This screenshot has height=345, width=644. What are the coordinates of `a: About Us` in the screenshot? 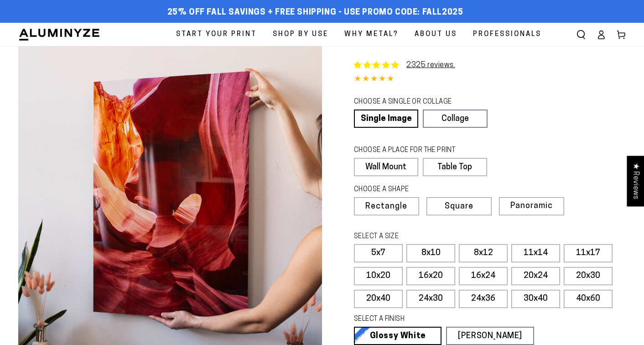 It's located at (435, 34).